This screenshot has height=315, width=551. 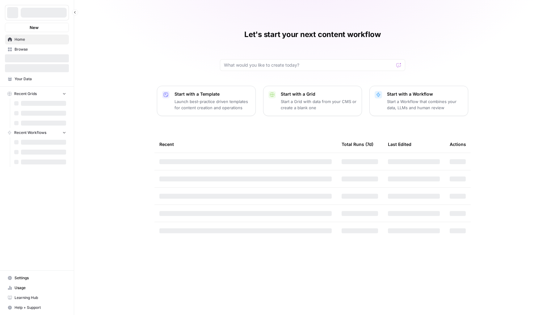 I want to click on p: Start a Grid with data from your CMS or create a blank one, so click(x=319, y=105).